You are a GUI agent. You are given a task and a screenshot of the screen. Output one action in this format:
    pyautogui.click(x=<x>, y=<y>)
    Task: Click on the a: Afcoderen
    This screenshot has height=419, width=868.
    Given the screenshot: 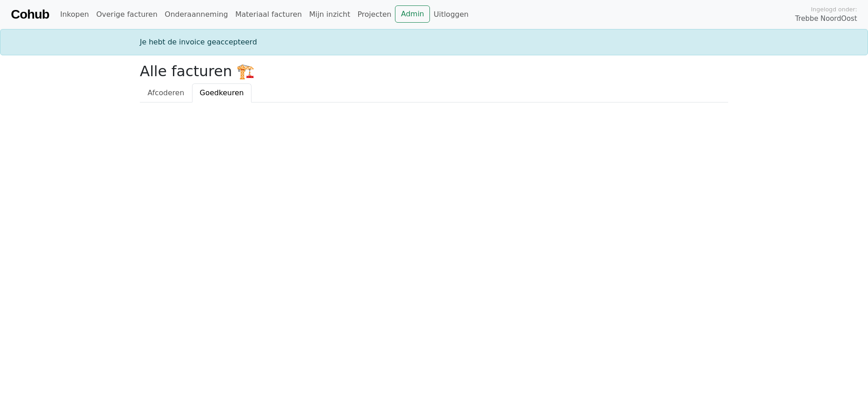 What is the action you would take?
    pyautogui.click(x=165, y=93)
    